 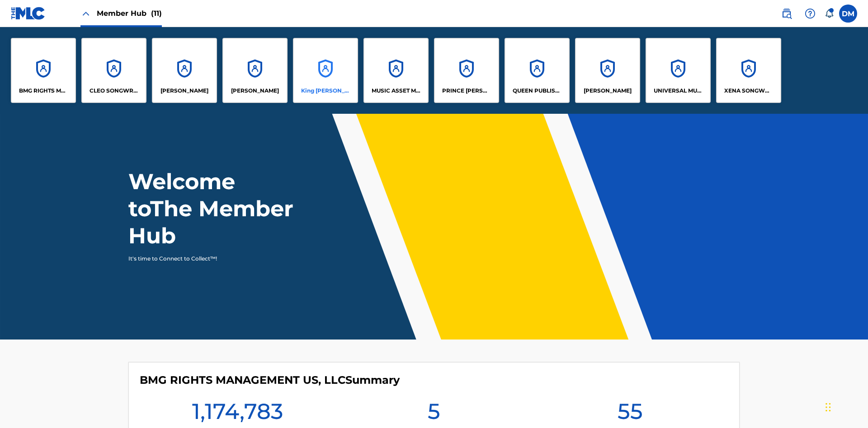 I want to click on div: User Menu, so click(x=848, y=13).